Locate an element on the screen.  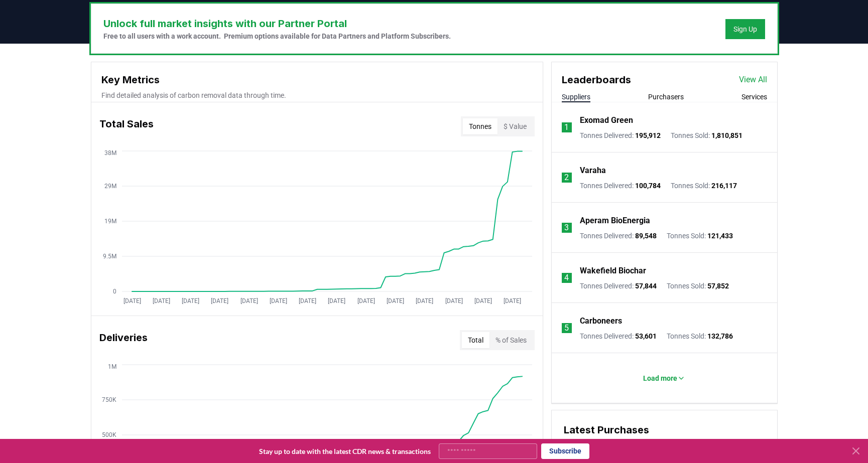
span: 132,786 is located at coordinates (720, 336).